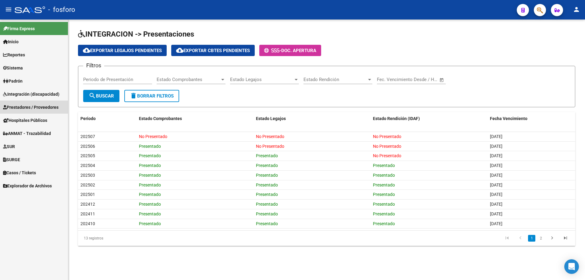 Image resolution: width=585 pixels, height=280 pixels. I want to click on span: 202502, so click(88, 185).